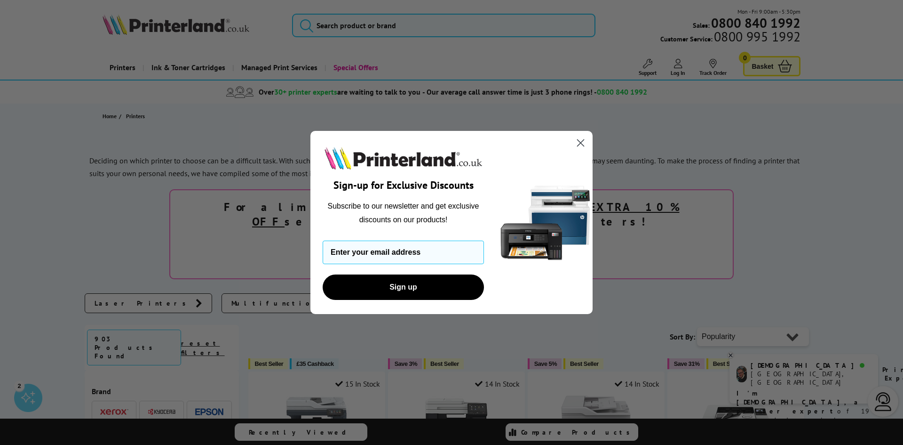 The height and width of the screenshot is (445, 903). What do you see at coordinates (546, 222) in the screenshot?
I see `img: 5290a21f-4df8-4860-95f4-ea1e8d0e8904.png` at bounding box center [546, 222].